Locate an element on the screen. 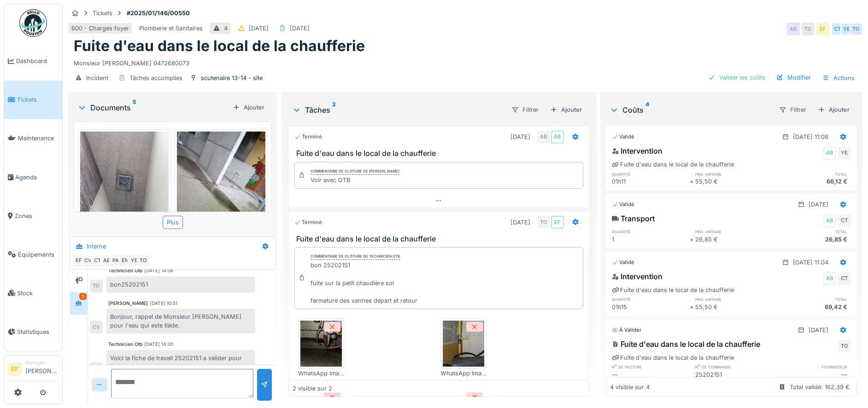 The image size is (868, 408). div: Voici la fiche de travail 25202151 a valider pour facturation is located at coordinates (180, 363).